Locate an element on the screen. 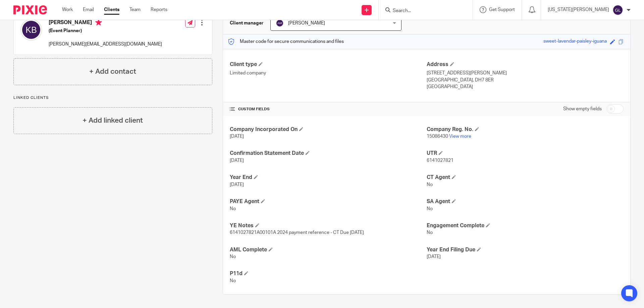 The height and width of the screenshot is (308, 644). input: Search is located at coordinates (422, 11).